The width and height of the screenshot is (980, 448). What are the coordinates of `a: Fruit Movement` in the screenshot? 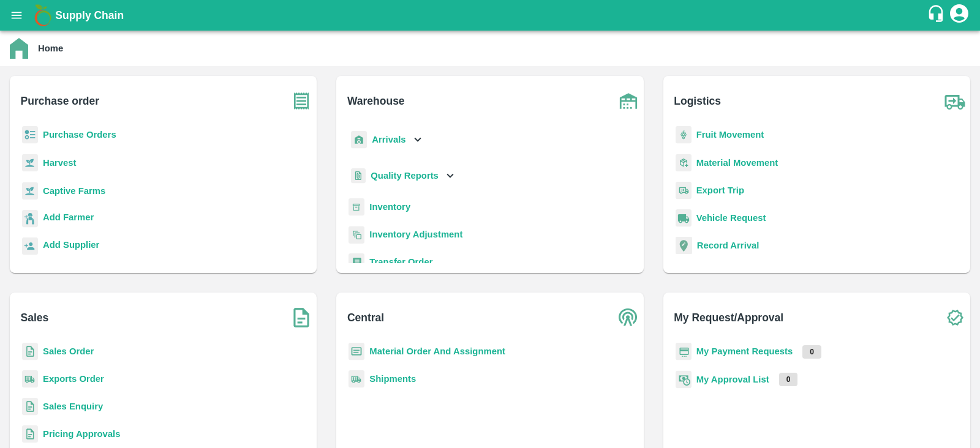 It's located at (730, 134).